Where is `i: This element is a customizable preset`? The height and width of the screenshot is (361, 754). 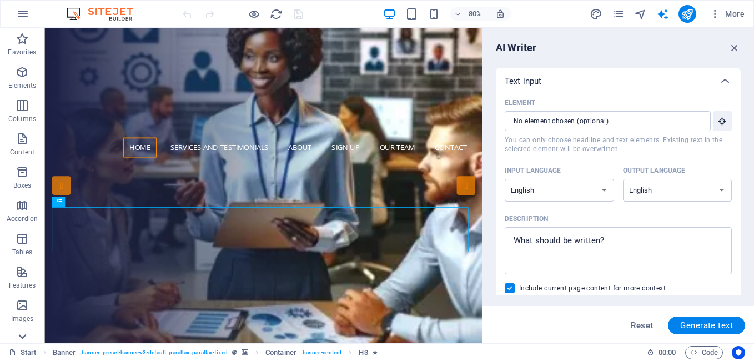 i: This element is a customizable preset is located at coordinates (234, 352).